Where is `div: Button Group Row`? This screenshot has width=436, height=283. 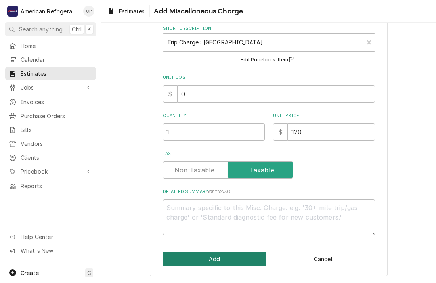
div: Button Group Row is located at coordinates (269, 259).